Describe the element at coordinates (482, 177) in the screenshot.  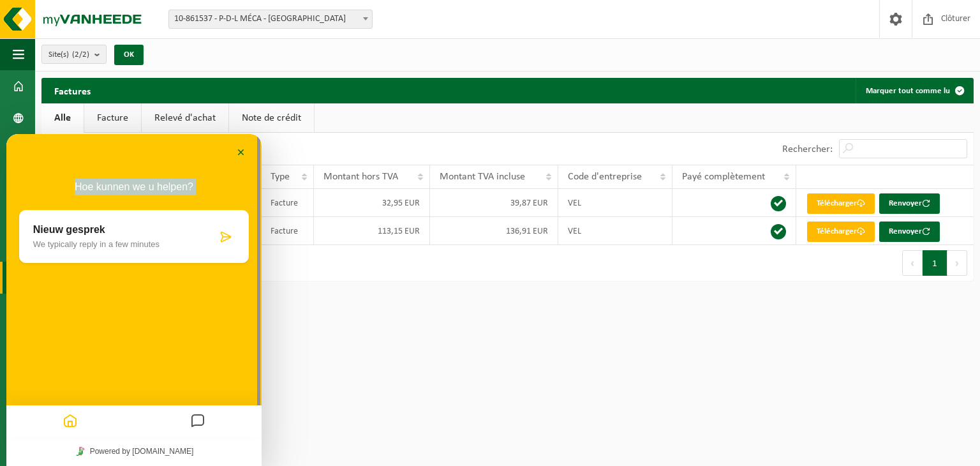
I see `span: Montant TVA incluse` at that location.